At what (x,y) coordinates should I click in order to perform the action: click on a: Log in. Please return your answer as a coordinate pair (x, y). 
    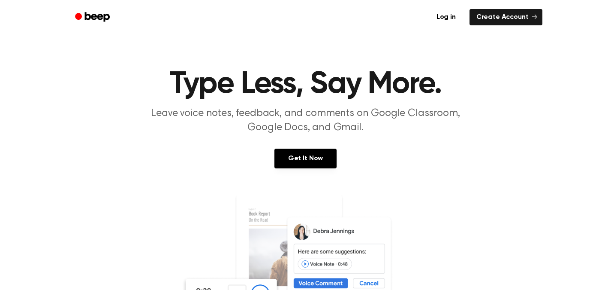
    Looking at the image, I should click on (446, 17).